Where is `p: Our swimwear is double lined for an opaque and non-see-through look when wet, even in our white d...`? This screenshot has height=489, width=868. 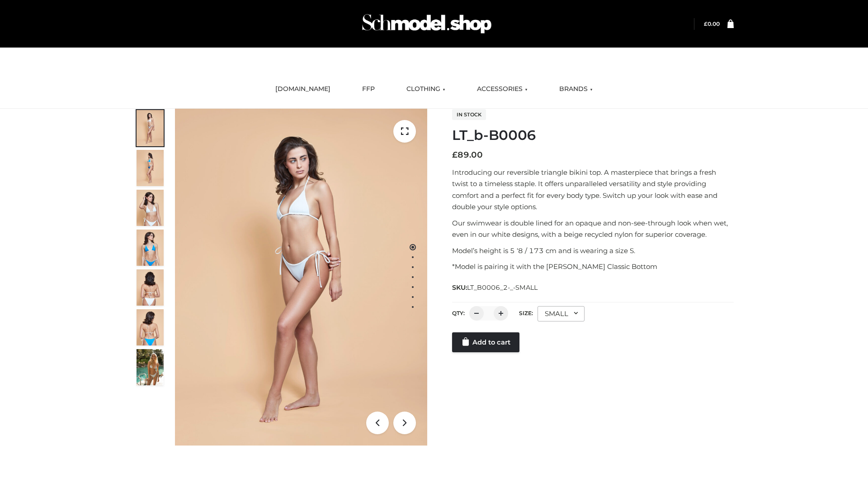
p: Our swimwear is double lined for an opaque and non-see-through look when wet, even in our white d... is located at coordinates (593, 228).